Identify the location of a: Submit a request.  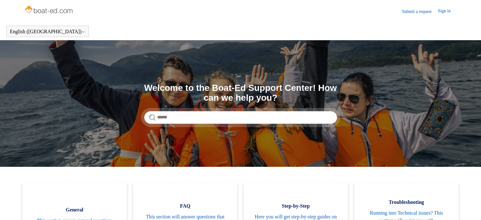
(420, 11).